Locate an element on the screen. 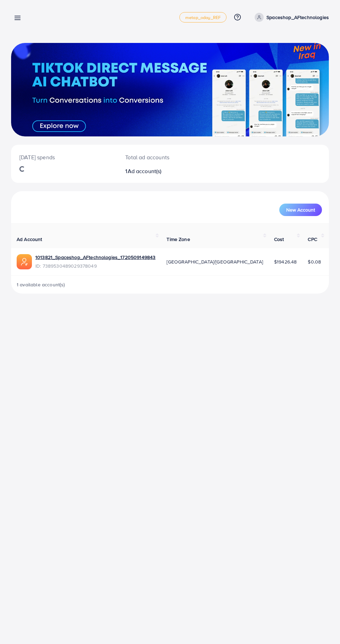 Image resolution: width=340 pixels, height=644 pixels. button: New Account is located at coordinates (300, 210).